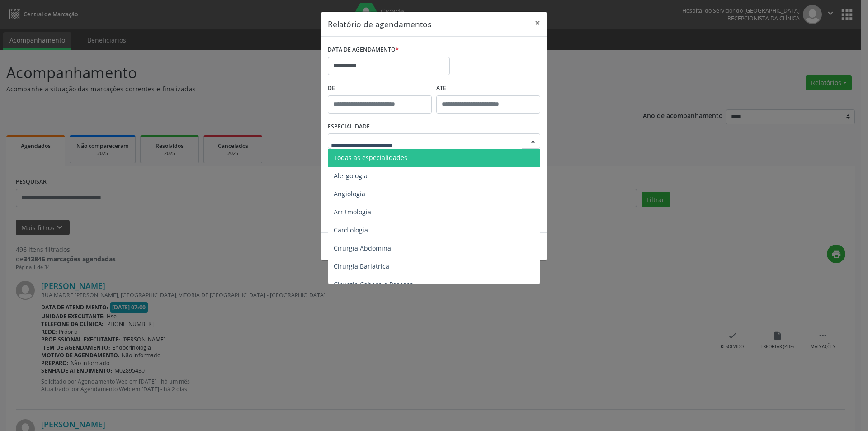  Describe the element at coordinates (350, 175) in the screenshot. I see `span: Alergologia` at that location.